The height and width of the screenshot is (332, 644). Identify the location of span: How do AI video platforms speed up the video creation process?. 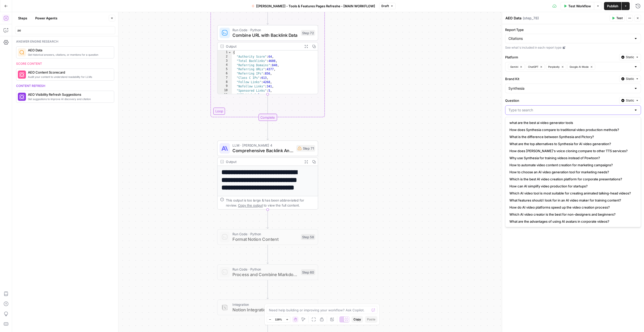
(572, 207).